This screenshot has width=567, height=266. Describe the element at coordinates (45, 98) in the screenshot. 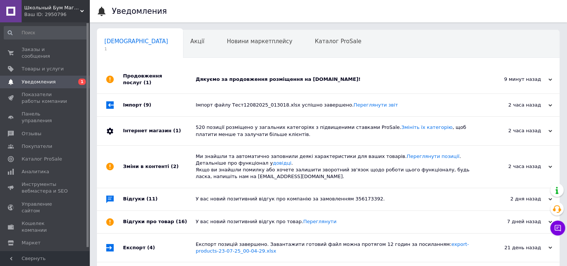

I see `span: Показатели работы компании` at that location.